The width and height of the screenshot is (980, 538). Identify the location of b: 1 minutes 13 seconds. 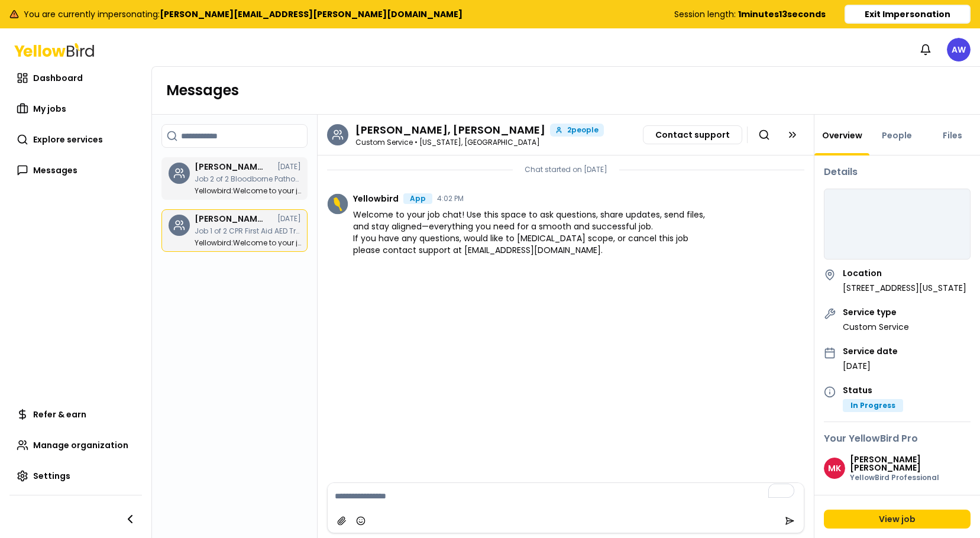
(781, 15).